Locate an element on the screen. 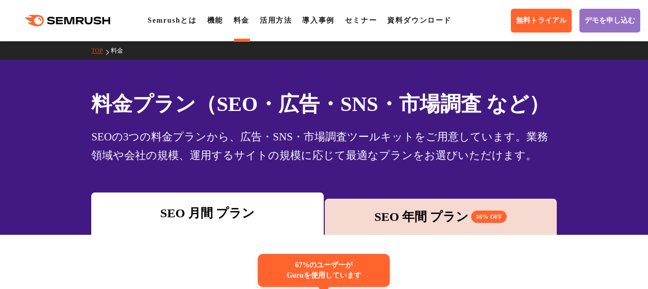 The width and height of the screenshot is (648, 289). a: 機能 is located at coordinates (215, 20).